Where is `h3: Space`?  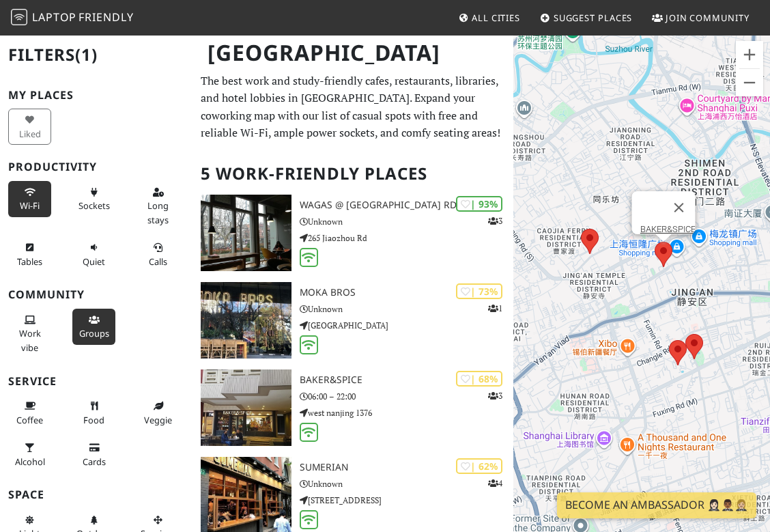 h3: Space is located at coordinates (96, 494).